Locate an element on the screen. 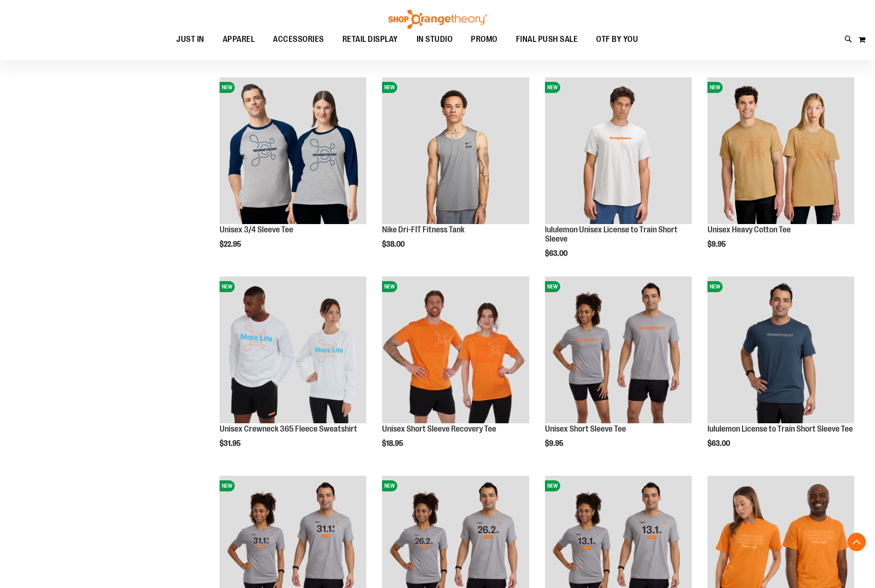  a: Unisex Crewneck 365 Fleece SweatshirtNEW is located at coordinates (293, 351).